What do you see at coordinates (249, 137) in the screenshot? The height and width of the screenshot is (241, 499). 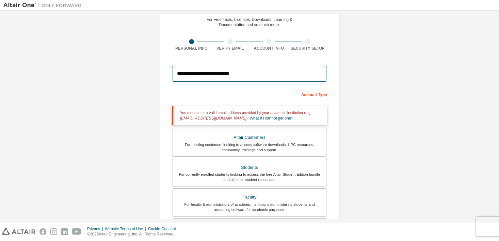 I see `div: Altair Customers` at bounding box center [249, 137].